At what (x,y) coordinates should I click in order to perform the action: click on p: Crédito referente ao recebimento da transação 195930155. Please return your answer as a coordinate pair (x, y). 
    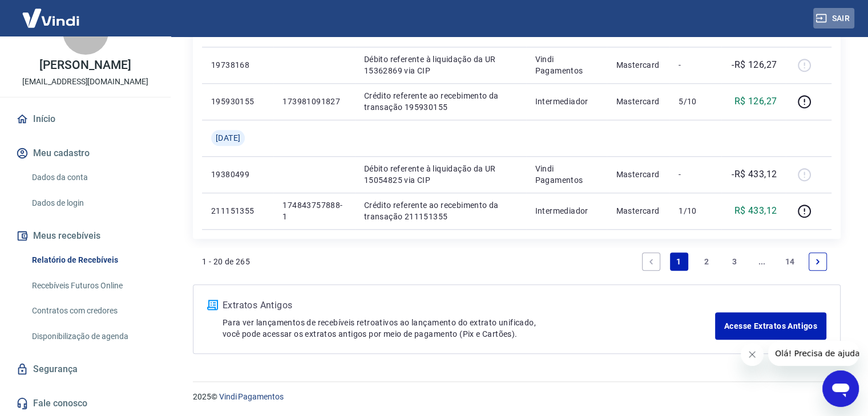
    Looking at the image, I should click on (441, 102).